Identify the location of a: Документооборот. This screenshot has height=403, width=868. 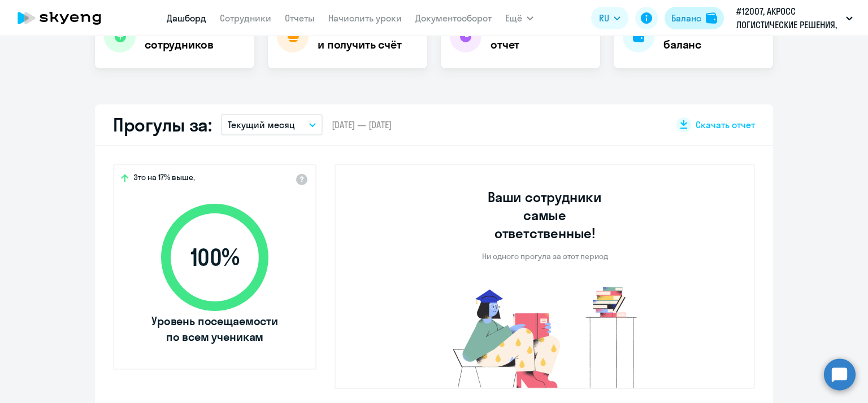
(454, 18).